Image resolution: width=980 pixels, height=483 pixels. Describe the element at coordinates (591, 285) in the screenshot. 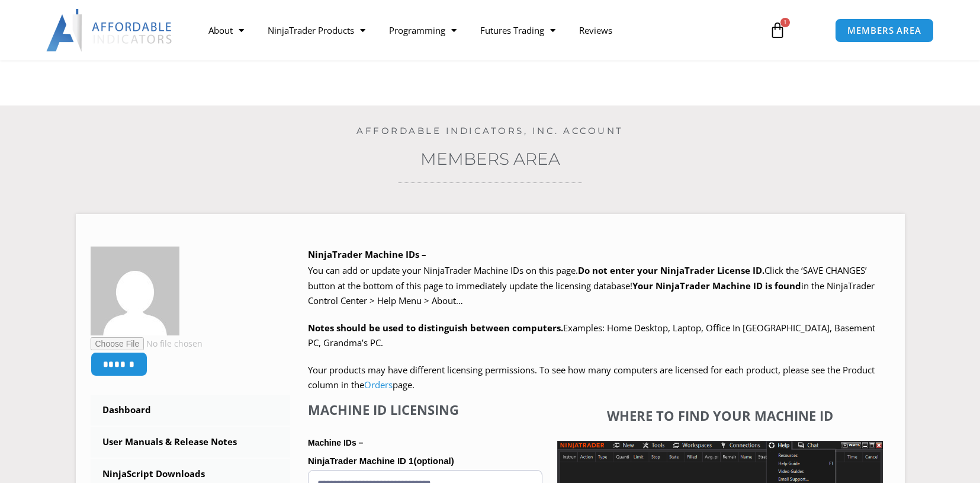

I see `span: Click the ‘SAVE CHANGES’ button at the bottom of this page to immediately update the licensing da...` at that location.